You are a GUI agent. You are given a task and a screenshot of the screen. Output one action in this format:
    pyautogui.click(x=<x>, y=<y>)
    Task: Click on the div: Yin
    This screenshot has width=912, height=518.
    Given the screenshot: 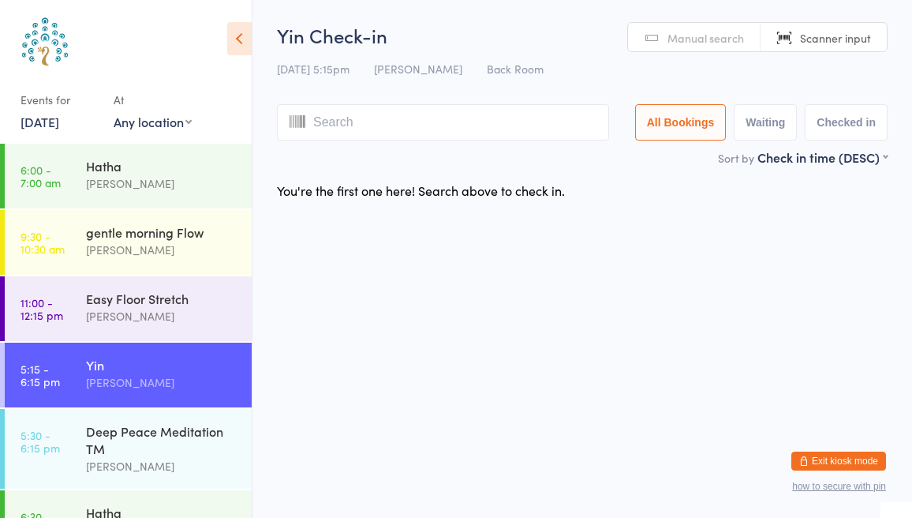 What is the action you would take?
    pyautogui.click(x=162, y=365)
    